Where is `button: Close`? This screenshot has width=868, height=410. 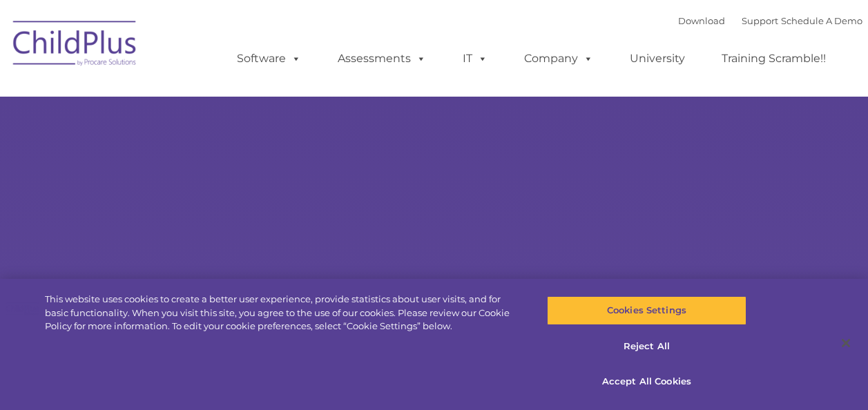
button: Close is located at coordinates (846, 343).